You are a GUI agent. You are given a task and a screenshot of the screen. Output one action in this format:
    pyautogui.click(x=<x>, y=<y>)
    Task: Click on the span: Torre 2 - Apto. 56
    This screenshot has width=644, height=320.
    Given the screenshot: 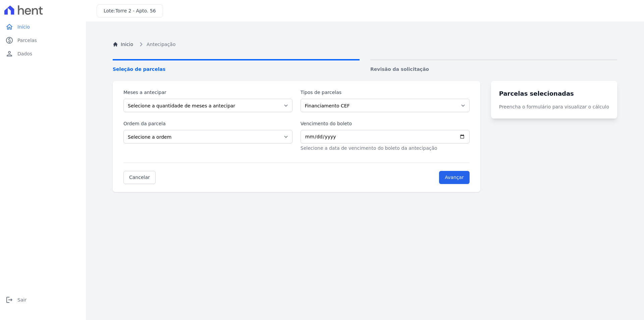 What is the action you would take?
    pyautogui.click(x=136, y=11)
    